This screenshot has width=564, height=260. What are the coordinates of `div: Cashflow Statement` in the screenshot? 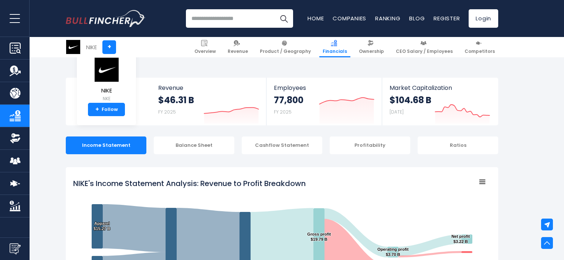 It's located at (282, 145).